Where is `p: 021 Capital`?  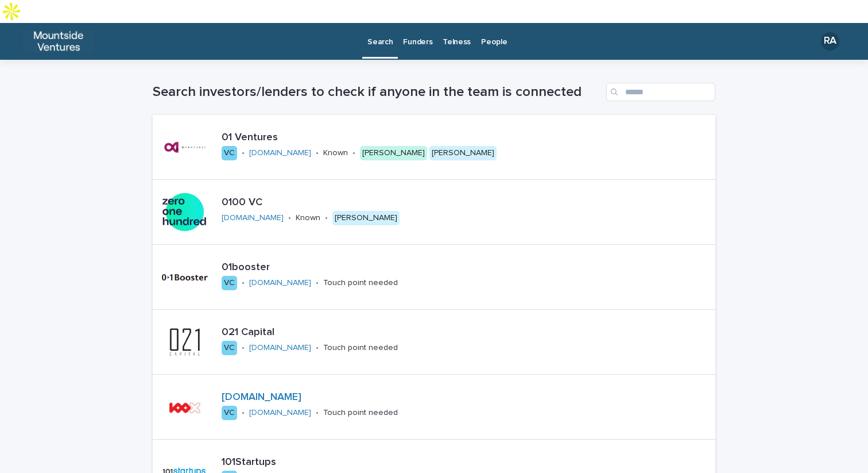 p: 021 Capital is located at coordinates (336, 333).